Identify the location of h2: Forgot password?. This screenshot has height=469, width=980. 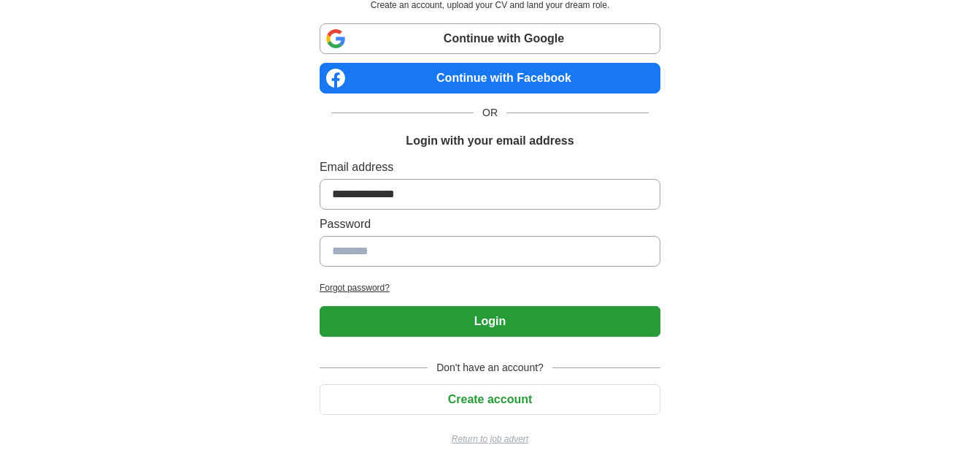
(490, 288).